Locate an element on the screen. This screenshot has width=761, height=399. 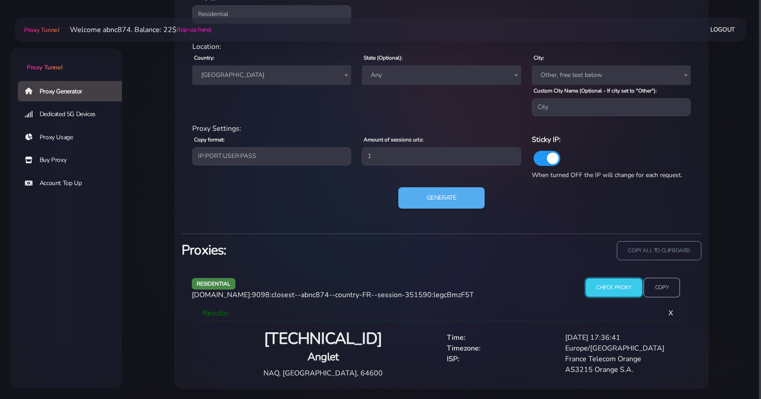
div: Location: is located at coordinates (441, 47).